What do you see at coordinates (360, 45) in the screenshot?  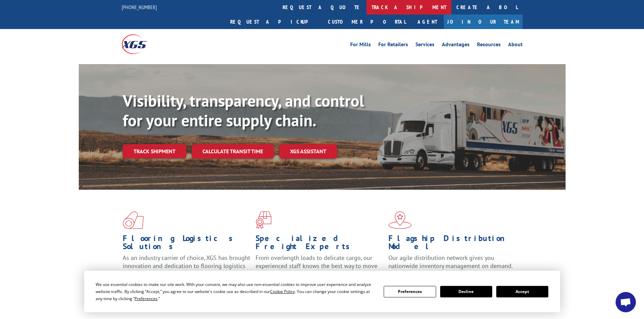 I see `a: For Mills` at bounding box center [360, 45].